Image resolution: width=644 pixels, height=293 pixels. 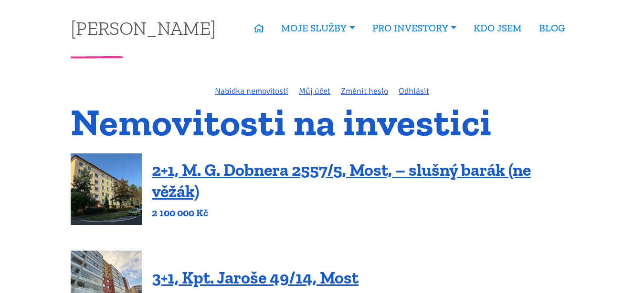 I want to click on p: 2 100 000 Kč, so click(x=362, y=213).